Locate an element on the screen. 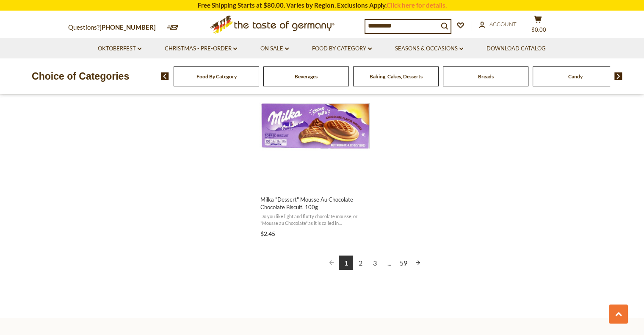 This screenshot has width=644, height=335. button: $0.00 is located at coordinates (538, 26).